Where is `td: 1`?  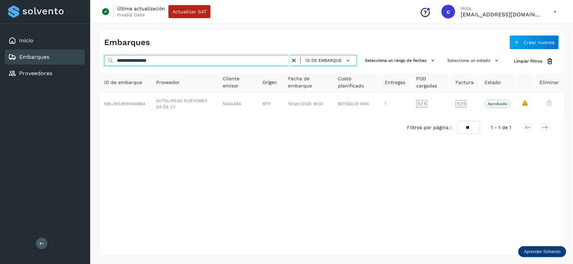 td: 1 is located at coordinates (395, 104).